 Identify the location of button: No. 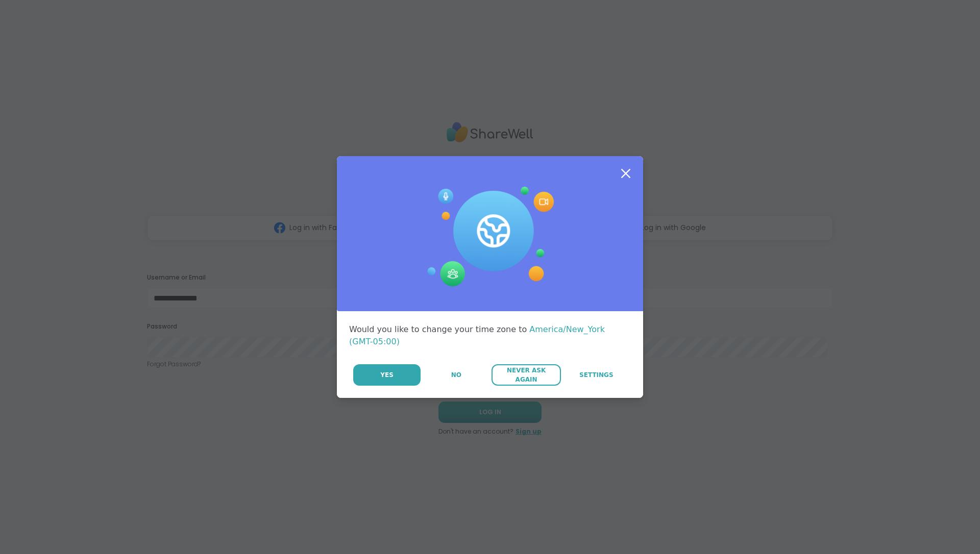
(455, 375).